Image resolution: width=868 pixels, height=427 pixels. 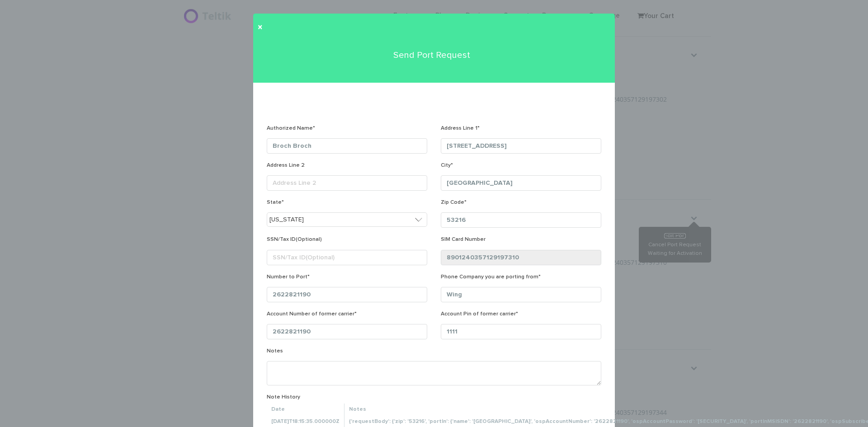 What do you see at coordinates (291, 130) in the screenshot?
I see `label: Authorized Name*` at bounding box center [291, 130].